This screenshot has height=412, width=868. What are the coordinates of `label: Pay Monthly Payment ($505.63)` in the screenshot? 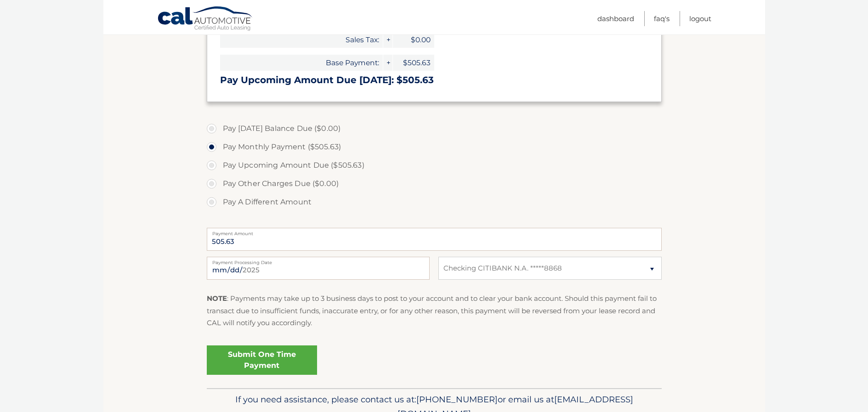 It's located at (434, 147).